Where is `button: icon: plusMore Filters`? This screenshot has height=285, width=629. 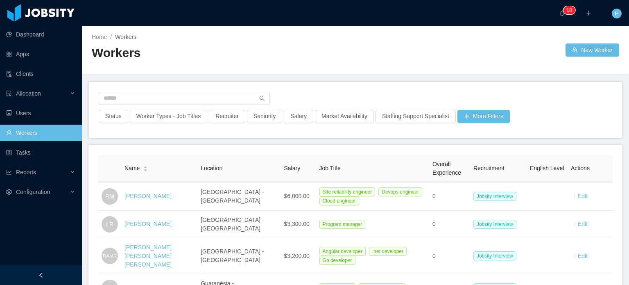 button: icon: plusMore Filters is located at coordinates (484, 116).